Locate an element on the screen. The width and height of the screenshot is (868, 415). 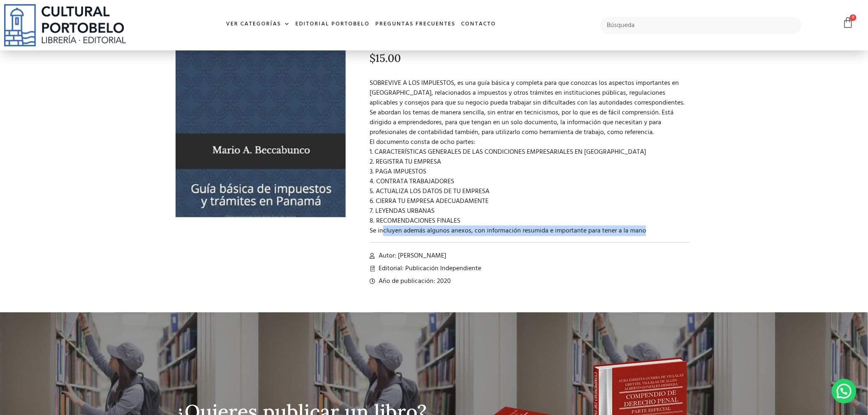
a: 0 is located at coordinates (848, 22).